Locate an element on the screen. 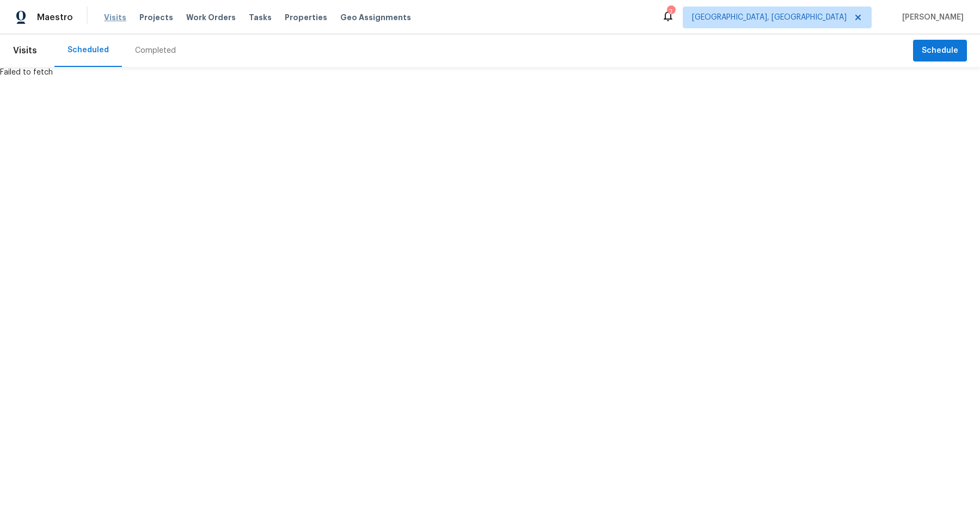  span: Schedule is located at coordinates (940, 51).